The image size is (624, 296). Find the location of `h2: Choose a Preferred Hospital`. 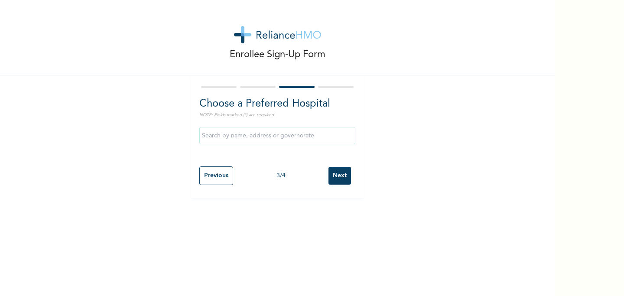

h2: Choose a Preferred Hospital is located at coordinates (277, 104).